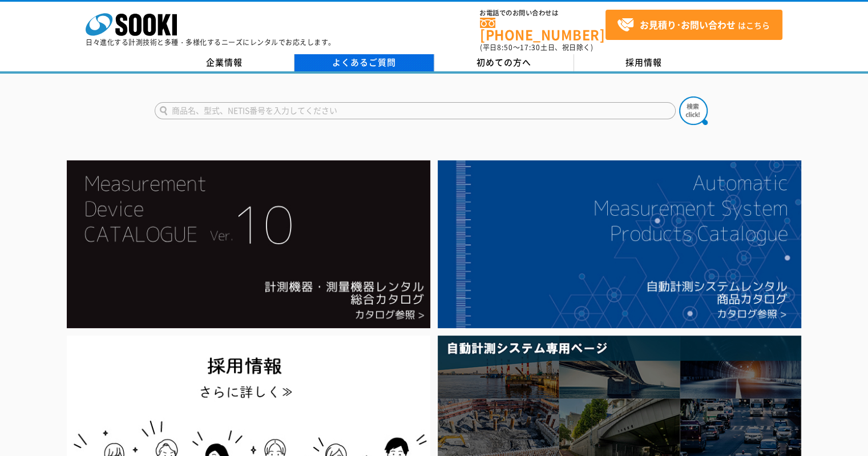 The width and height of the screenshot is (868, 456). I want to click on a: お見積り･お問い合わせはこちら, so click(694, 24).